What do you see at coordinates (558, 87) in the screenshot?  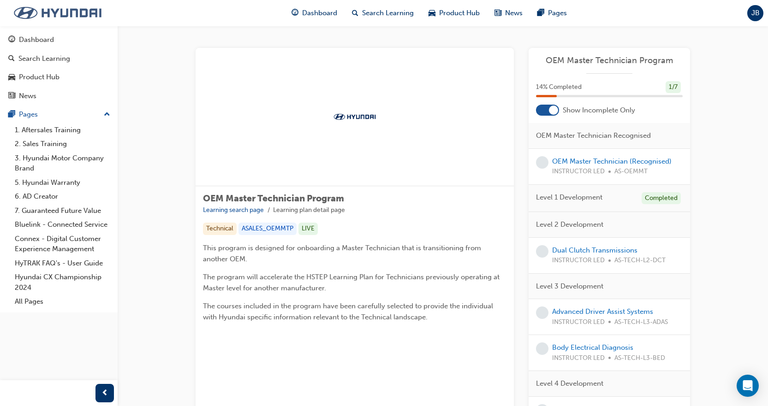 I see `span: 14 % Completed` at bounding box center [558, 87].